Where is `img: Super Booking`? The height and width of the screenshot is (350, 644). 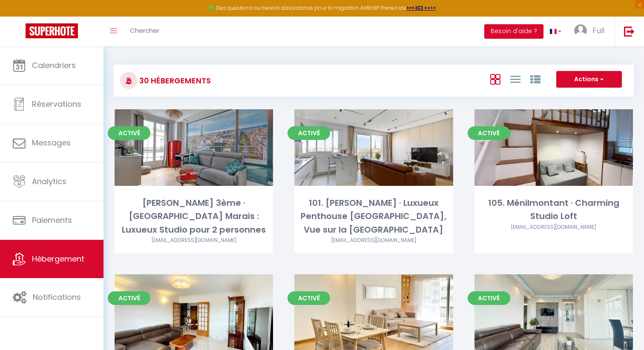 img: Super Booking is located at coordinates (52, 31).